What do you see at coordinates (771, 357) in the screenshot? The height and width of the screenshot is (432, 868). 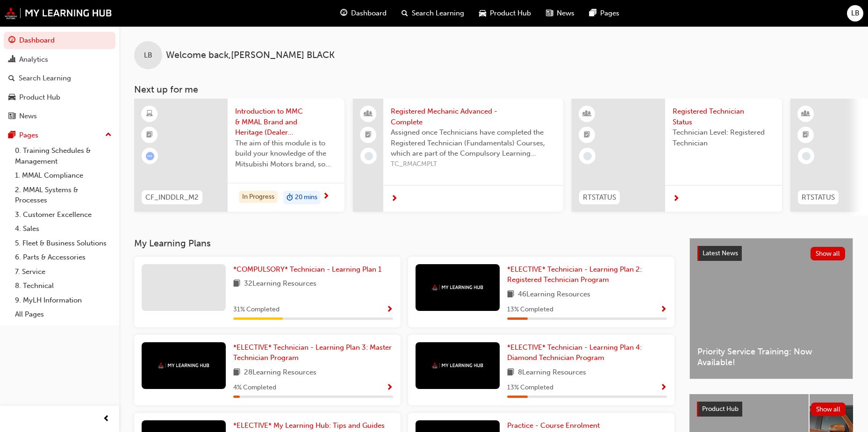 I see `span: Priority Service Training: Now Available!` at bounding box center [771, 357].